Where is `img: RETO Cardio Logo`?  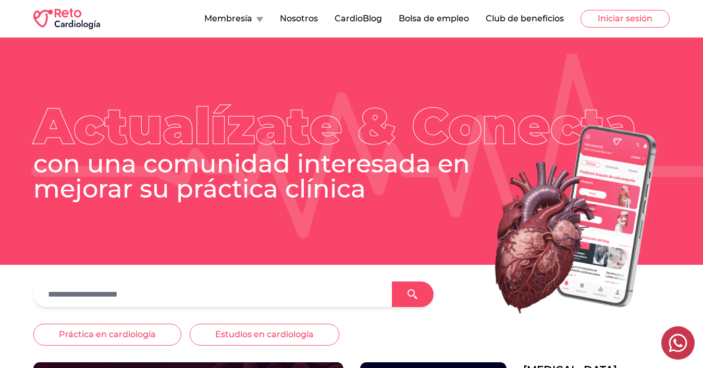
img: RETO Cardio Logo is located at coordinates (67, 19).